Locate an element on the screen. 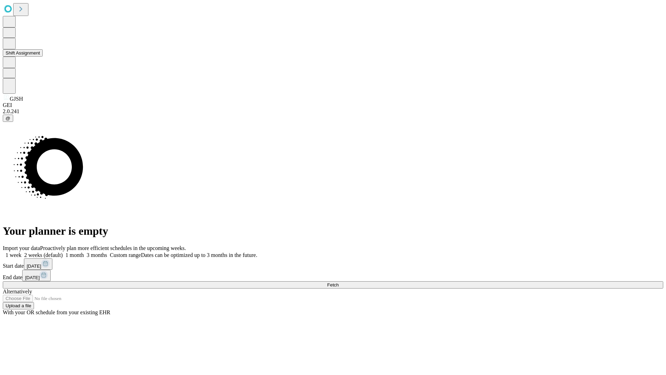 This screenshot has width=666, height=375. span: Dates can be optimized up to 3 months in the future. is located at coordinates (199, 255).